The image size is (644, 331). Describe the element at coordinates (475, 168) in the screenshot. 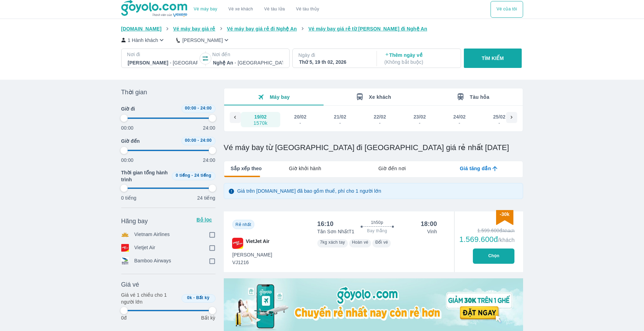

I see `span: Giá tăng dần` at that location.